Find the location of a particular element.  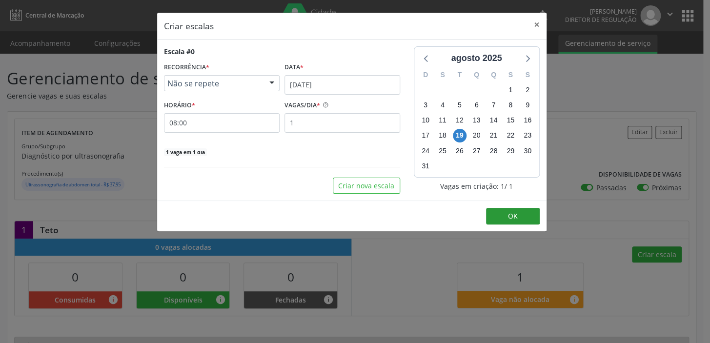

span: OK is located at coordinates (513, 216).